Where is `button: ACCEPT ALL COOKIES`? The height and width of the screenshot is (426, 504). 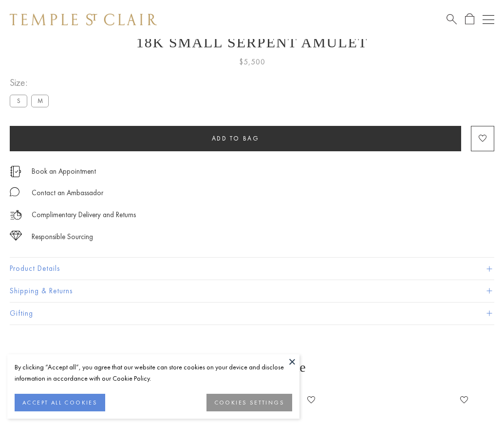 button: ACCEPT ALL COOKIES is located at coordinates (60, 403).